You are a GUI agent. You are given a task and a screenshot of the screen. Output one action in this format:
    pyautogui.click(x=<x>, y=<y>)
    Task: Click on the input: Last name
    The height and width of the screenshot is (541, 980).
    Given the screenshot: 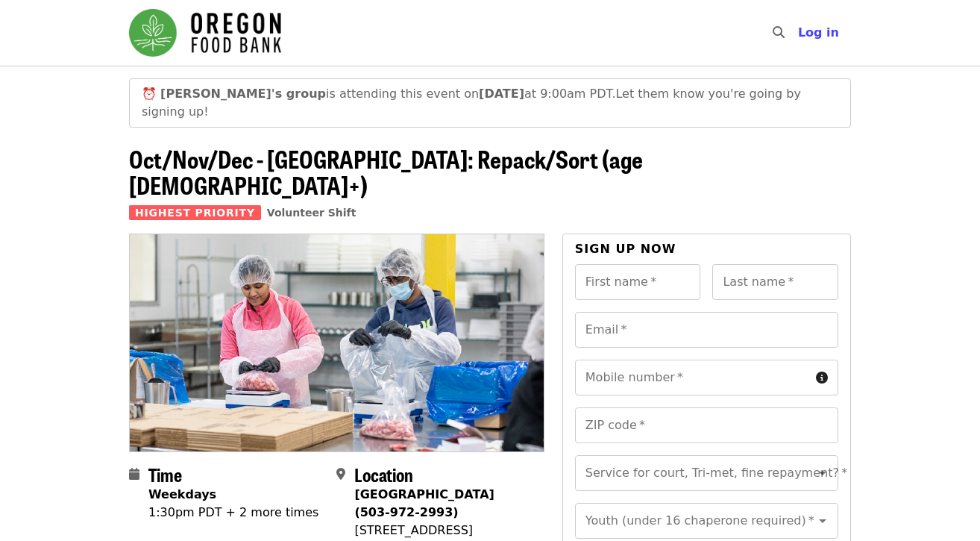 What is the action you would take?
    pyautogui.click(x=775, y=282)
    